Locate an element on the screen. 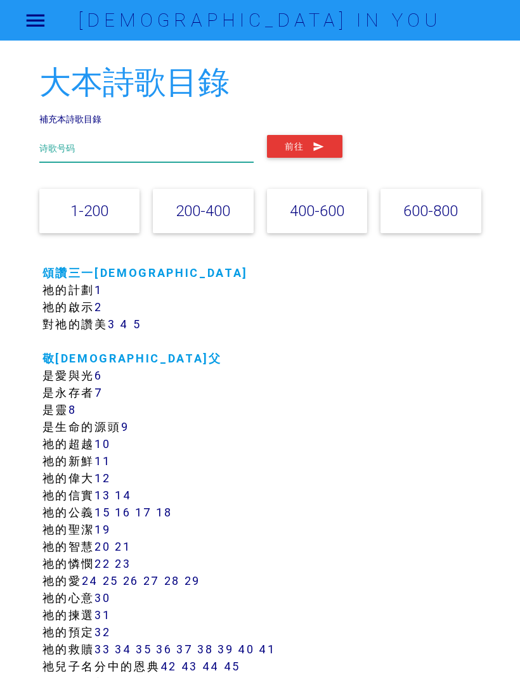 This screenshot has height=678, width=520. a: 400-600 is located at coordinates (317, 210).